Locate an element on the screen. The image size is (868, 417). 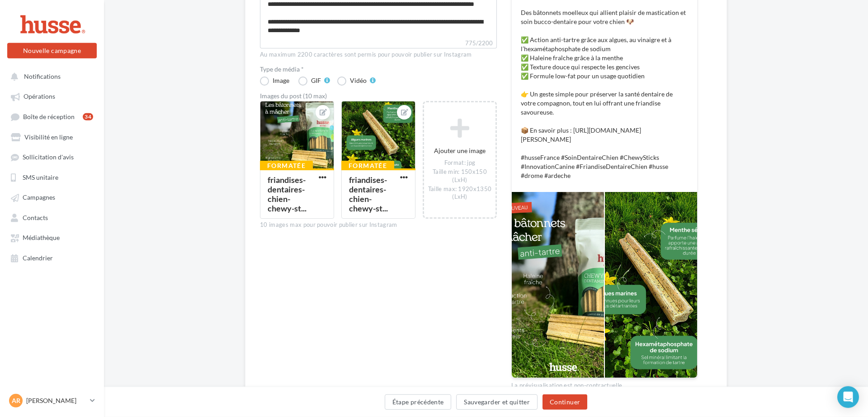
span: Contacts is located at coordinates (35, 217).